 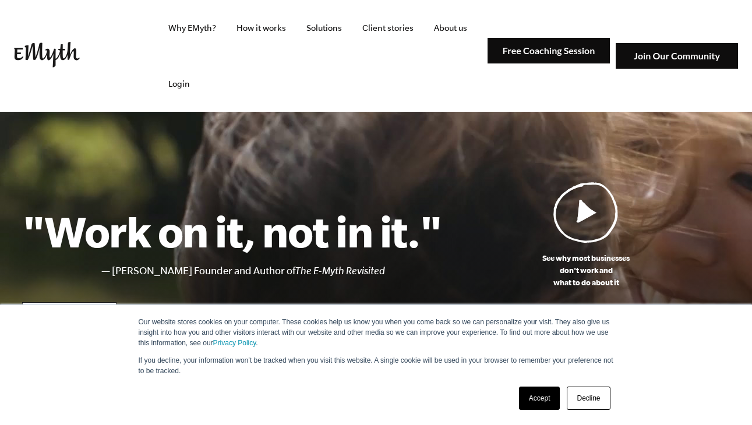 I want to click on p: If you decline, your information won’t be tracked when you visit this website. A single cookie wi..., so click(x=376, y=366).